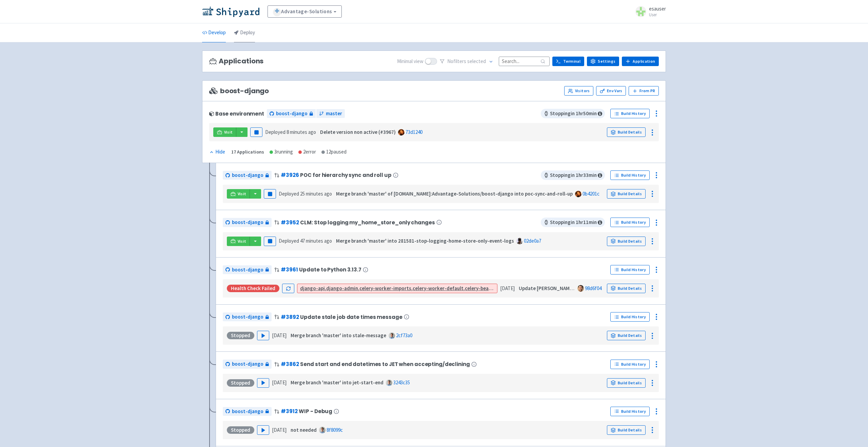 The image size is (868, 447). Describe the element at coordinates (248, 152) in the screenshot. I see `div: 17 Applications` at that location.